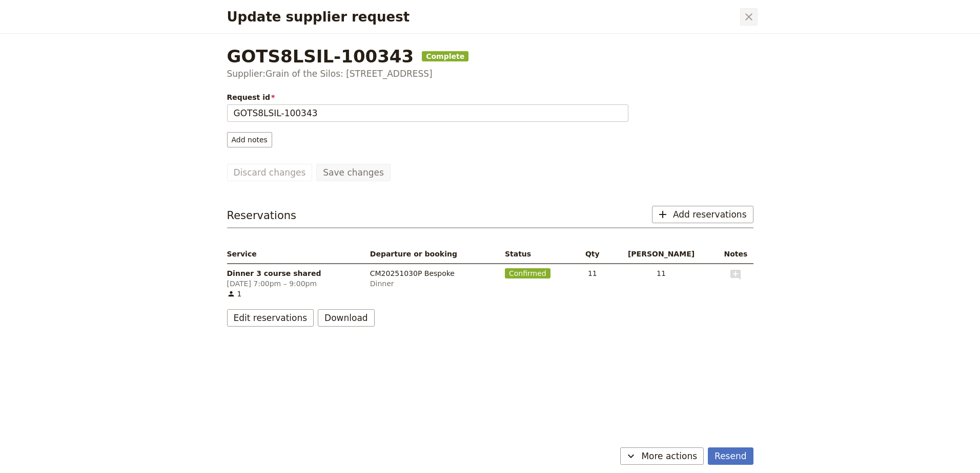 This screenshot has width=980, height=473. I want to click on button: Save changes, so click(353, 173).